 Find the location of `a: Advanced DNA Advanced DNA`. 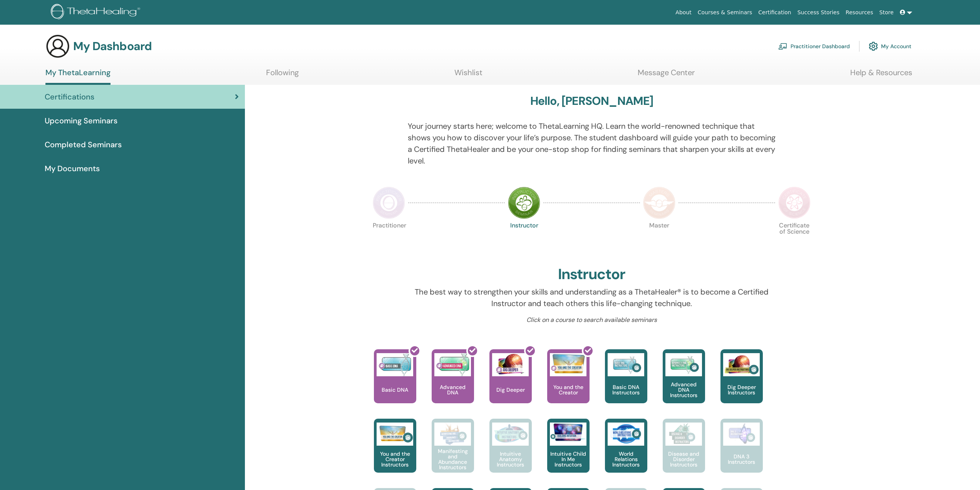

a: Advanced DNA Advanced DNA is located at coordinates (453, 384).